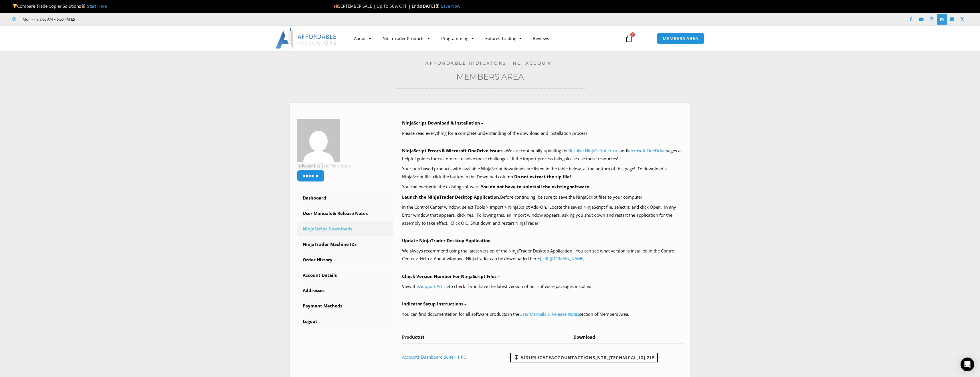 This screenshot has width=980, height=377. Describe the element at coordinates (541, 38) in the screenshot. I see `a: Reviews` at that location.